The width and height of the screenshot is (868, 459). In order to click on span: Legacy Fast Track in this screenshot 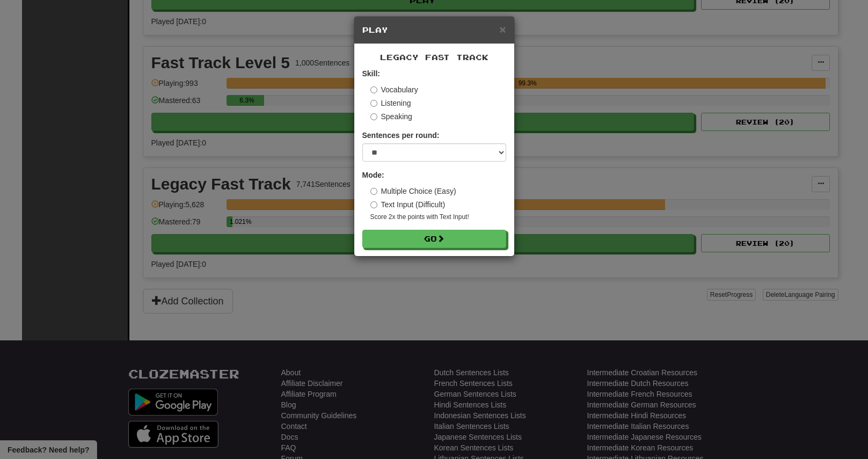, I will do `click(434, 57)`.